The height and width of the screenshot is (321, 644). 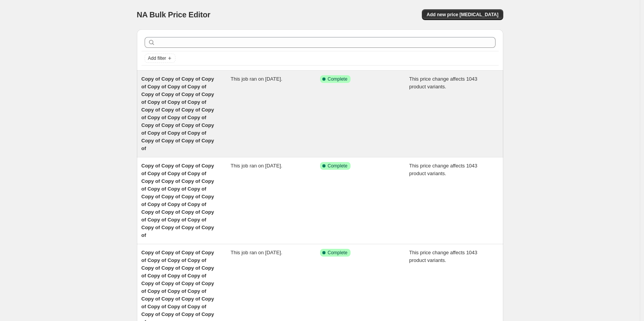 I want to click on span: NA Bulk Price Editor, so click(x=173, y=15).